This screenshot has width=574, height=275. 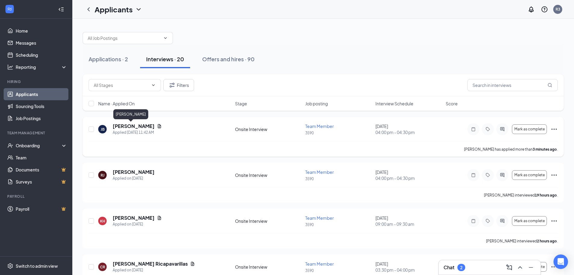 I want to click on svg: Filter, so click(x=172, y=85).